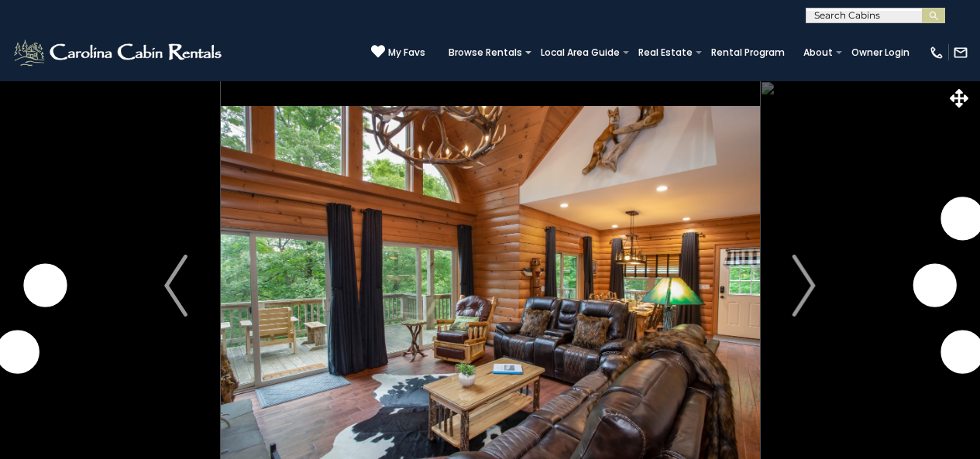  What do you see at coordinates (399, 52) in the screenshot?
I see `a: My Favs` at bounding box center [399, 52].